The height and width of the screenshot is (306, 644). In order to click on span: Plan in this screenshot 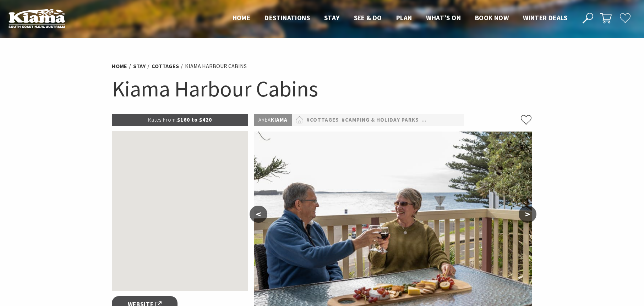, I will do `click(404, 18)`.